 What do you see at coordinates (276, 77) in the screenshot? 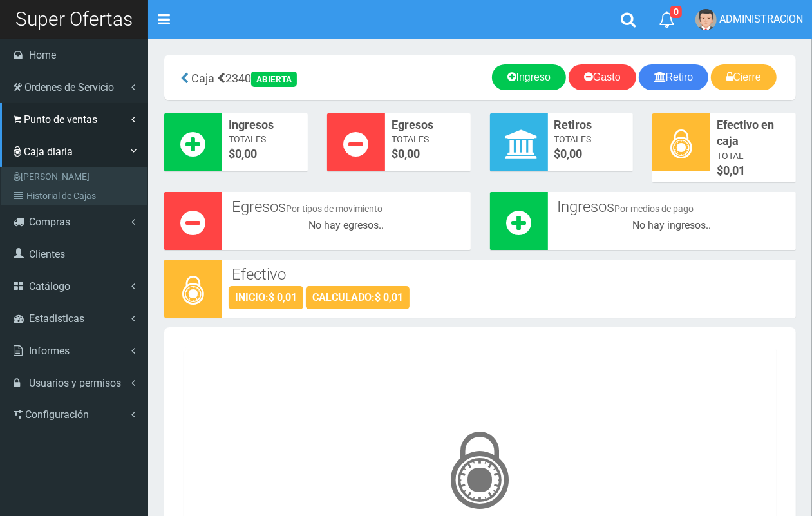
I see `div: 2340` at bounding box center [276, 77].